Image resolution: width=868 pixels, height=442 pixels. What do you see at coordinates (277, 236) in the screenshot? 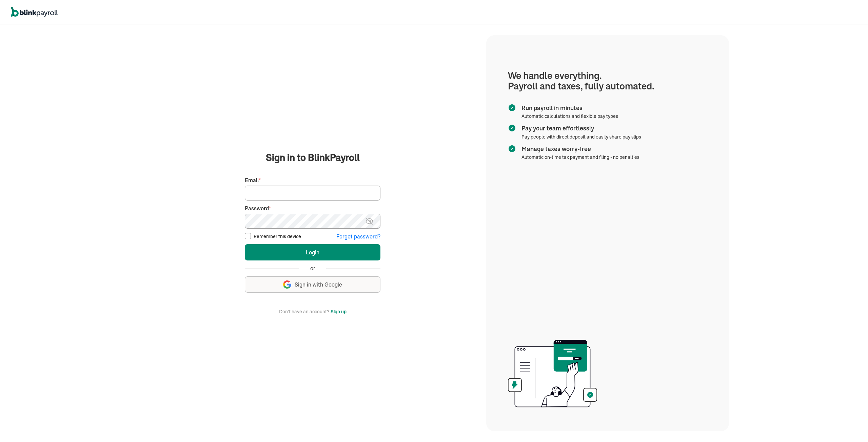
I see `label: Remember this device` at bounding box center [277, 236].